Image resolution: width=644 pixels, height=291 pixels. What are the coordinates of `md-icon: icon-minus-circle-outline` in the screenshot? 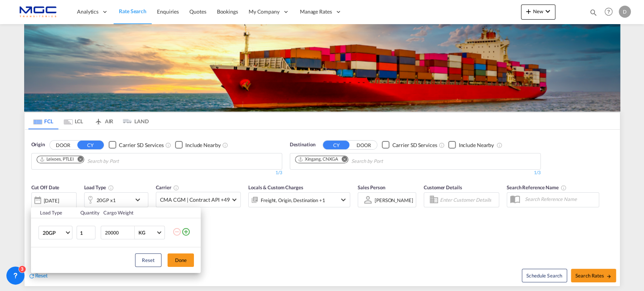 It's located at (177, 232).